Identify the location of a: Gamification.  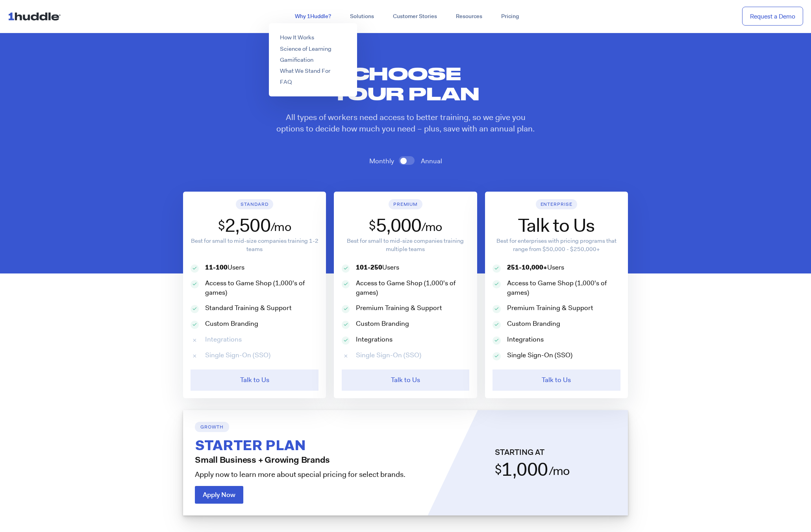
(296, 60).